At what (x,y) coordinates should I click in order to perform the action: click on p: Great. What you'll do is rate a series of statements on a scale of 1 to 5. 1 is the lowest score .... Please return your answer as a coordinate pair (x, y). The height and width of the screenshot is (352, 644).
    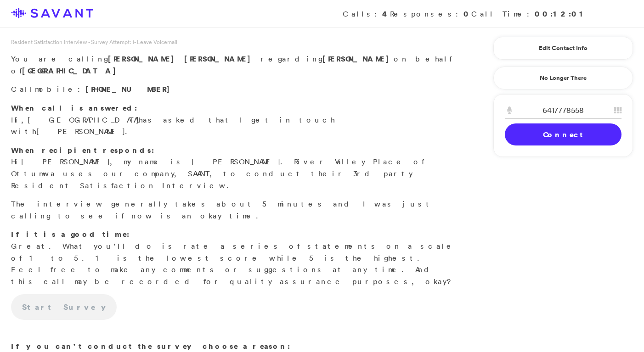
    Looking at the image, I should click on (235, 258).